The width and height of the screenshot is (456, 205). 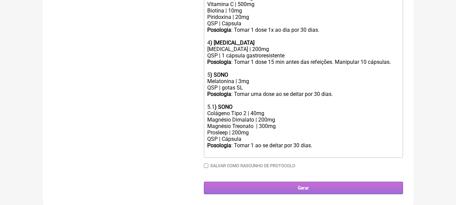 I want to click on div: : Tomar uma dose ao se deitar por 30 dias., so click(x=303, y=97).